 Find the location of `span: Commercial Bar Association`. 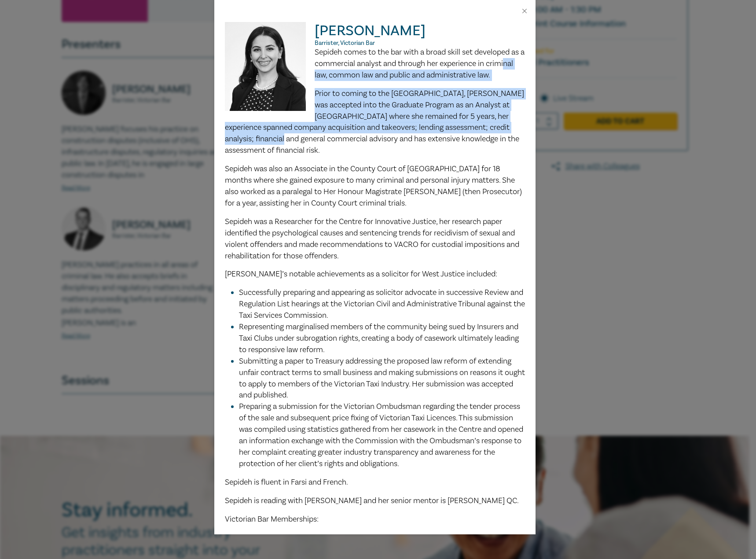

span: Commercial Bar Association is located at coordinates (287, 537).